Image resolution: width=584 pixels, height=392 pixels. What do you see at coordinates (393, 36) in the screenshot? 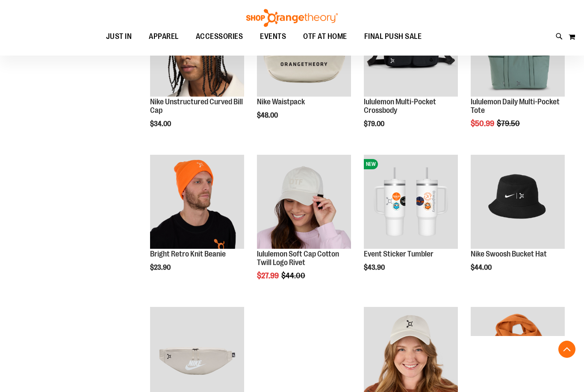
I see `span: FINAL PUSH SALE` at bounding box center [393, 36].